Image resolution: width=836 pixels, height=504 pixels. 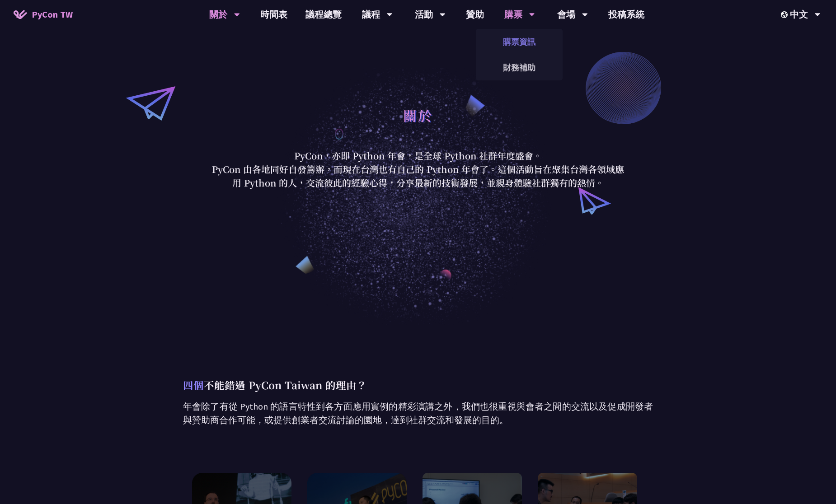 I want to click on a: 購票資訊, so click(x=519, y=42).